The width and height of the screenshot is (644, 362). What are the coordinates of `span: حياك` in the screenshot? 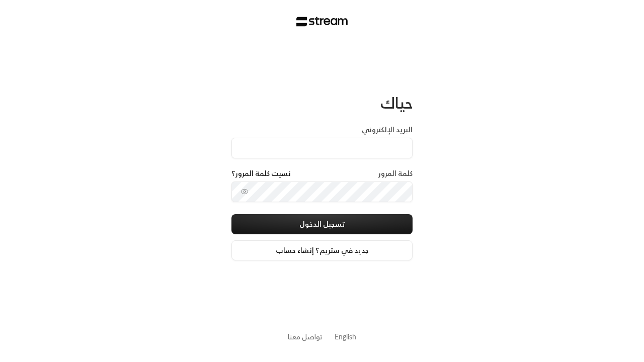 It's located at (397, 103).